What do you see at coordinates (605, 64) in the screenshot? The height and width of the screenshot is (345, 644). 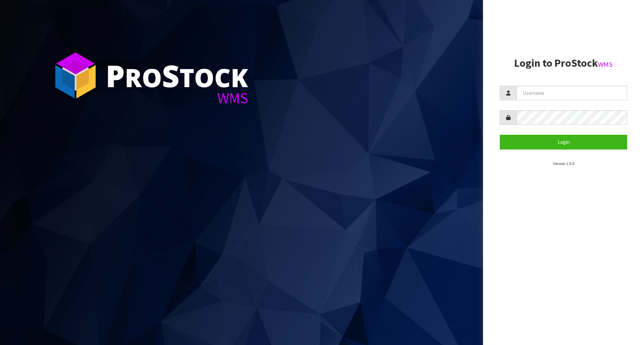 I see `small: WMS` at bounding box center [605, 64].